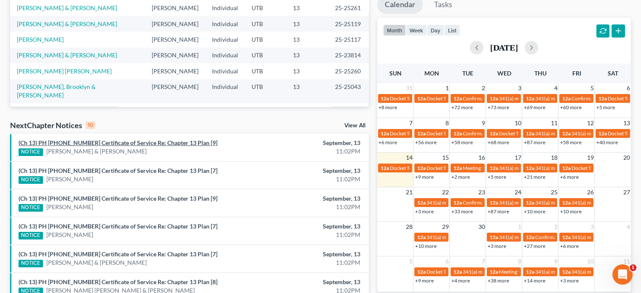 This screenshot has height=293, width=641. I want to click on div: 11:02PM, so click(306, 263).